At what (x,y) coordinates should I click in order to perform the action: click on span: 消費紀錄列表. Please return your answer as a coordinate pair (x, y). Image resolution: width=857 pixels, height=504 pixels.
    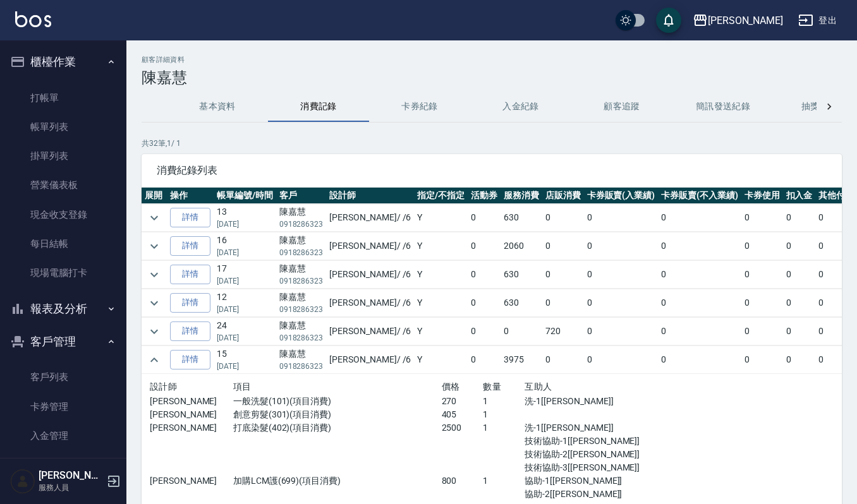
    Looking at the image, I should click on (492, 170).